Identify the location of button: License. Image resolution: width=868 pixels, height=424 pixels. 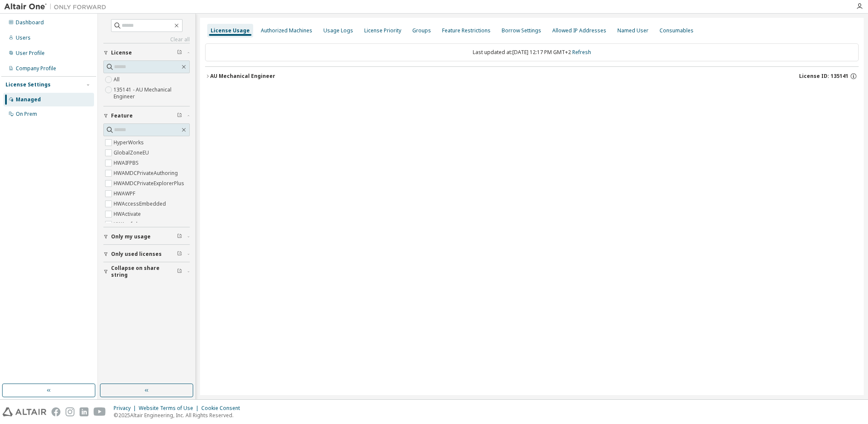
(147, 53).